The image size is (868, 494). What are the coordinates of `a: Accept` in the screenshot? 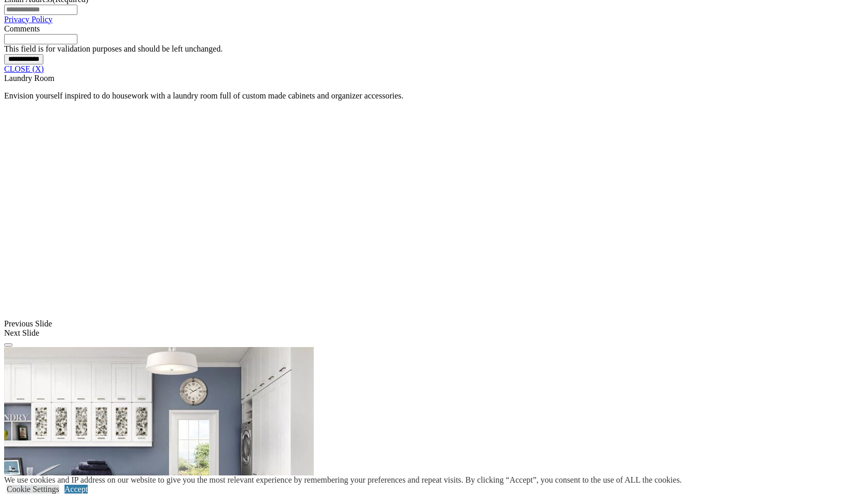 It's located at (76, 489).